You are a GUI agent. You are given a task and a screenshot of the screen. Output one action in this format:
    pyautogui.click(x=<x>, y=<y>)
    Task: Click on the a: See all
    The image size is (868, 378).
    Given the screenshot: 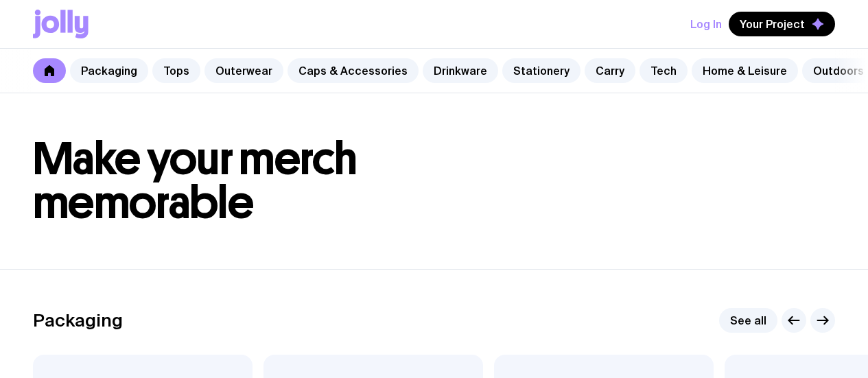 What is the action you would take?
    pyautogui.click(x=748, y=321)
    